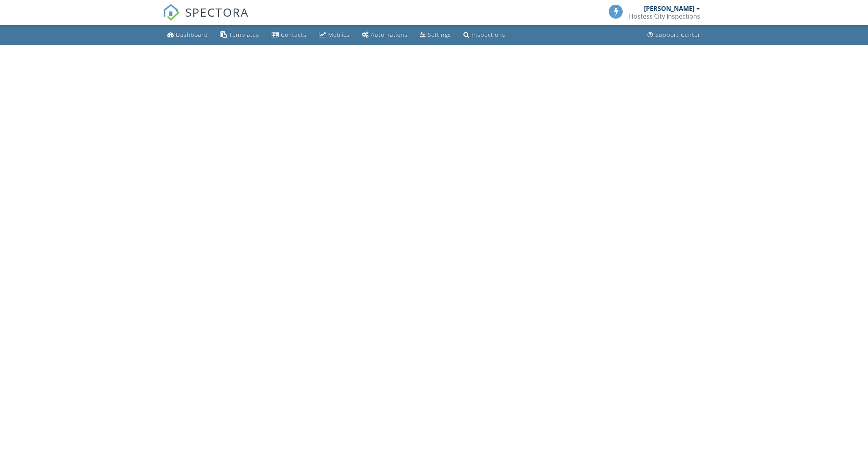 This screenshot has height=454, width=868. I want to click on div: Inspections, so click(488, 35).